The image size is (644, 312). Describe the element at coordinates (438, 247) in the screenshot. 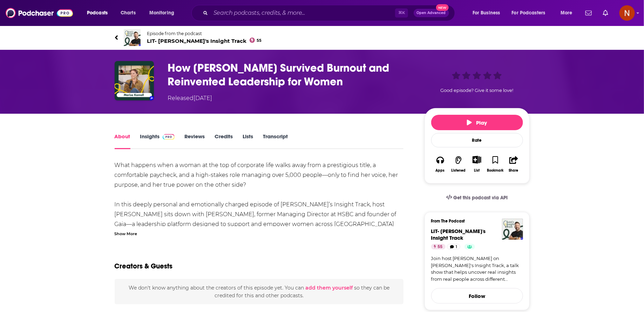

I see `a: 55` at that location.